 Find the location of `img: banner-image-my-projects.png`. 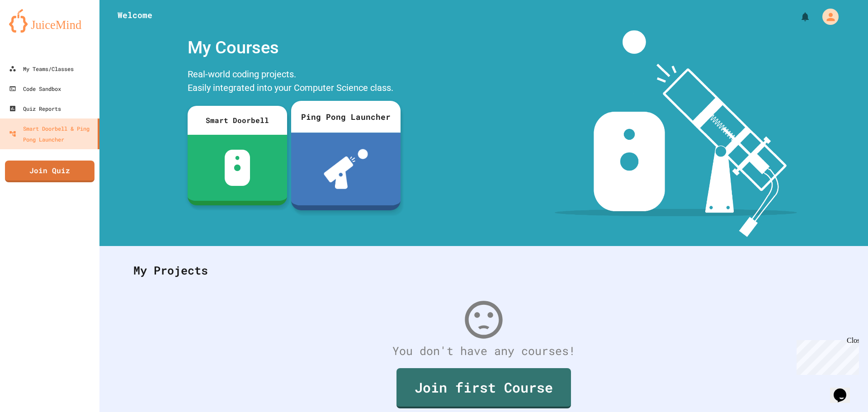

img: banner-image-my-projects.png is located at coordinates (676, 134).